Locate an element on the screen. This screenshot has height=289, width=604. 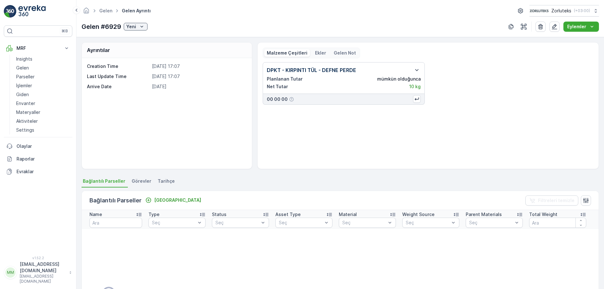
p: Materyaller is located at coordinates (28, 112).